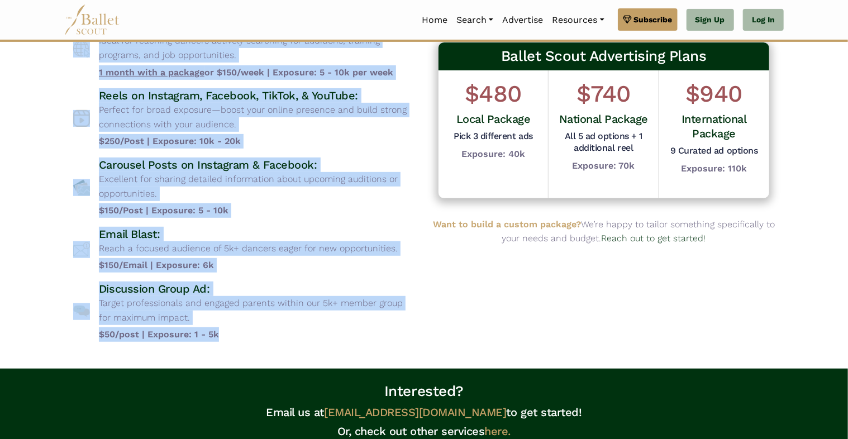 Image resolution: width=848 pixels, height=439 pixels. What do you see at coordinates (604, 231) in the screenshot?
I see `p: We’re happy to tailor something specifically to your needs and budget.` at bounding box center [604, 231].